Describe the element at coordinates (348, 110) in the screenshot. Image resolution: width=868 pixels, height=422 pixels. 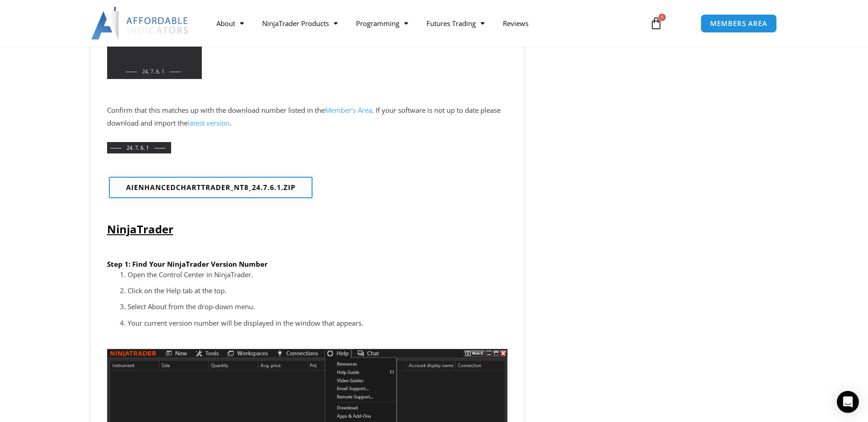
I see `a: Member’s Area` at that location.